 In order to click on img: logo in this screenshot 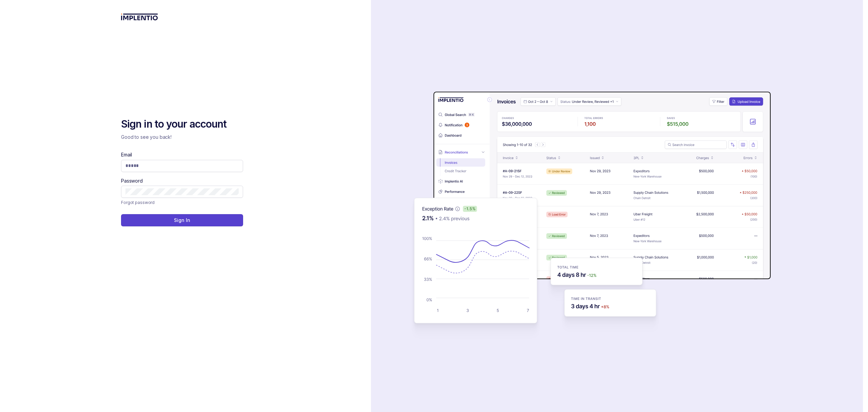, I will do `click(139, 17)`.